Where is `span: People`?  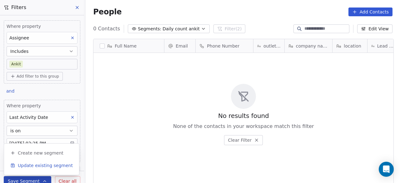 span: People is located at coordinates (107, 12).